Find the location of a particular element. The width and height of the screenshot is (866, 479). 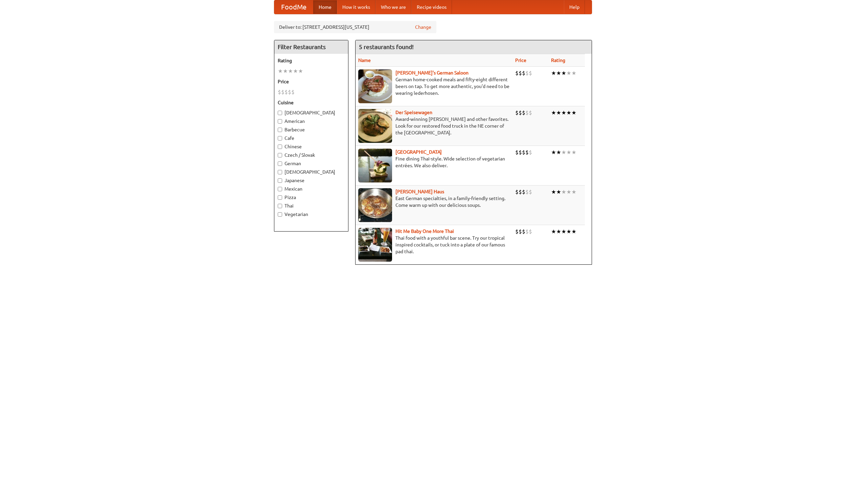

input: Mexican is located at coordinates (280, 189).